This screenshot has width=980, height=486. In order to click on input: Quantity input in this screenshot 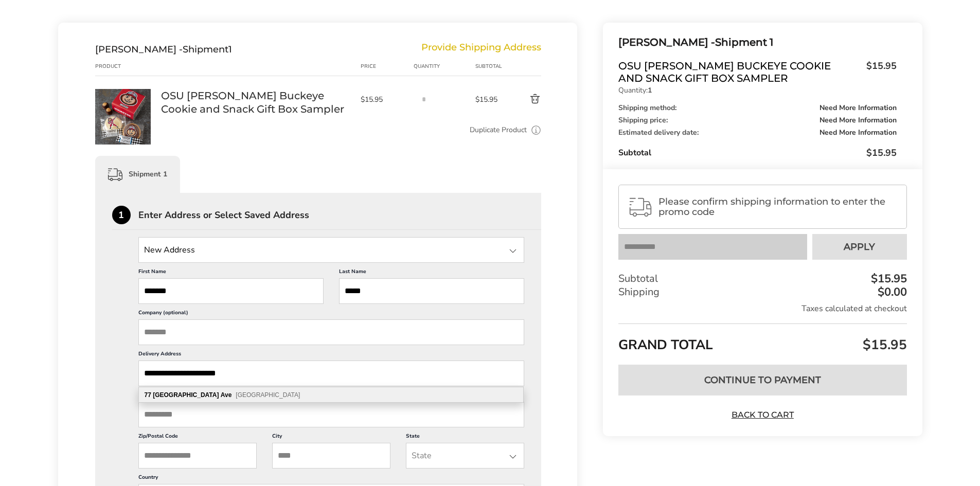, I will do `click(424, 99)`.